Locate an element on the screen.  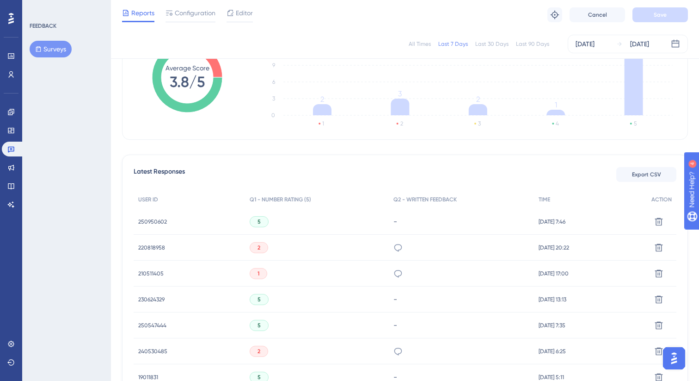
text: 3 is located at coordinates (479, 123).